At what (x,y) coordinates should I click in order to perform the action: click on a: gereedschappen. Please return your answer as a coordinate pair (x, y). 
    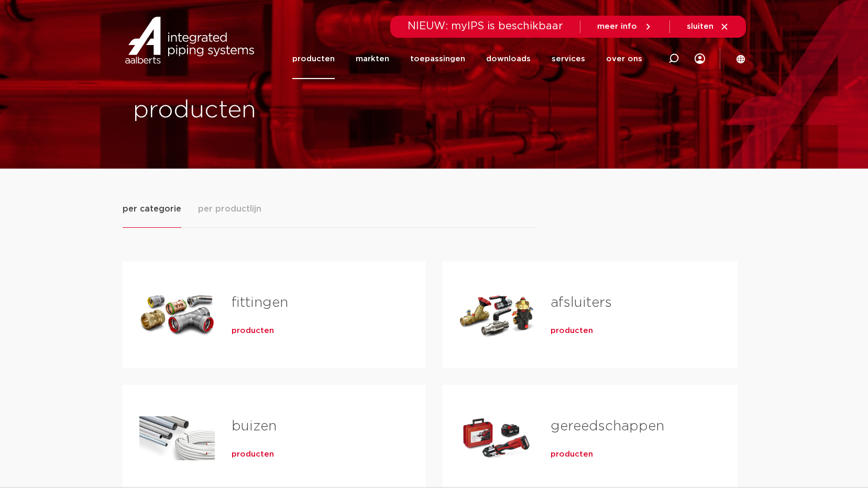
    Looking at the image, I should click on (607, 426).